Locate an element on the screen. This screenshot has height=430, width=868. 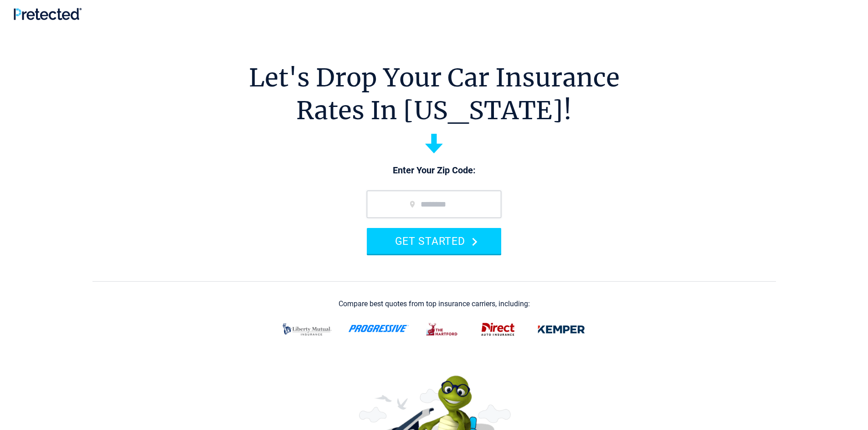
p: Enter Your Zip Code: is located at coordinates (434, 171).